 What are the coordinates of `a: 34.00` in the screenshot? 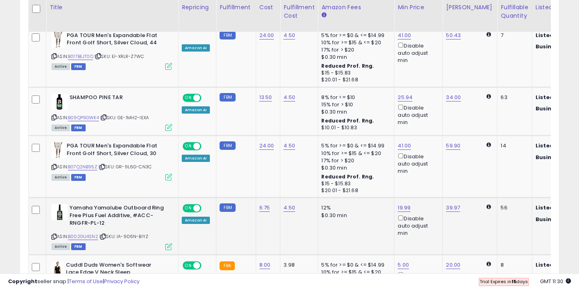 It's located at (454, 97).